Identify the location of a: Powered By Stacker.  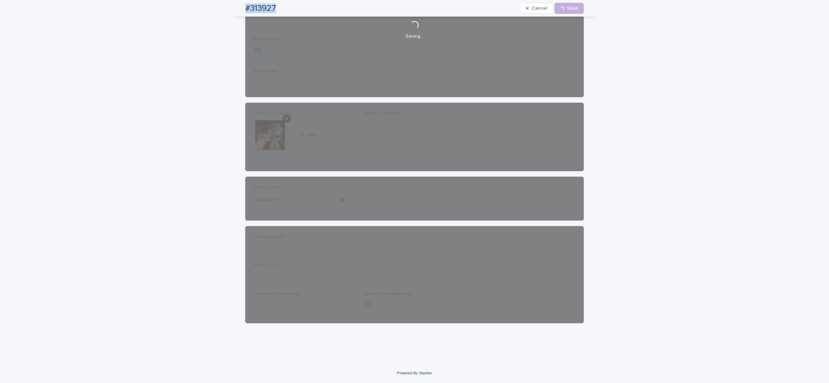
(414, 373).